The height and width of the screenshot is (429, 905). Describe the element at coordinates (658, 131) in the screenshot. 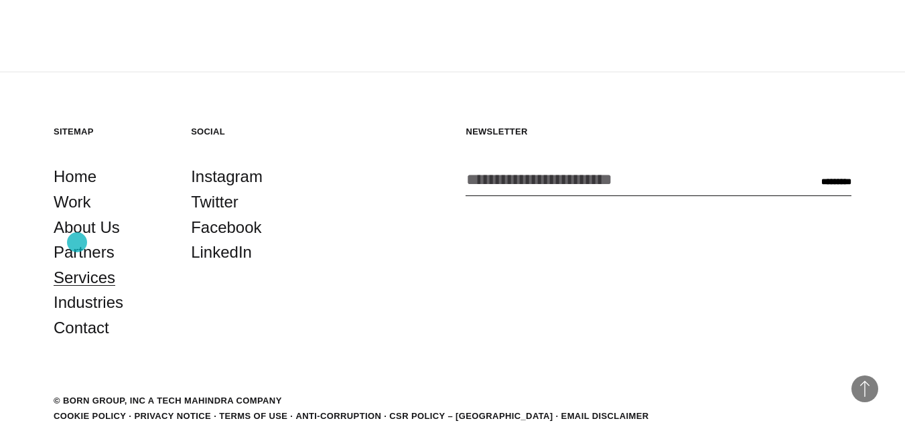

I see `h5: Newsletter` at that location.